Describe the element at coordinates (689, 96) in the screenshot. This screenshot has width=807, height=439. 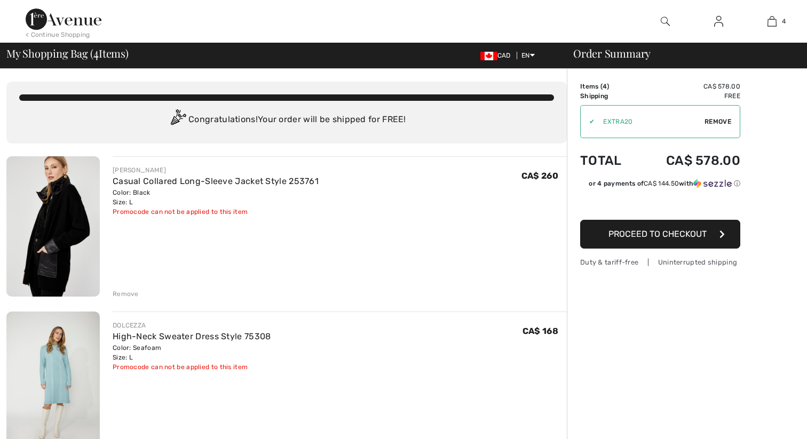
I see `td: Free` at that location.